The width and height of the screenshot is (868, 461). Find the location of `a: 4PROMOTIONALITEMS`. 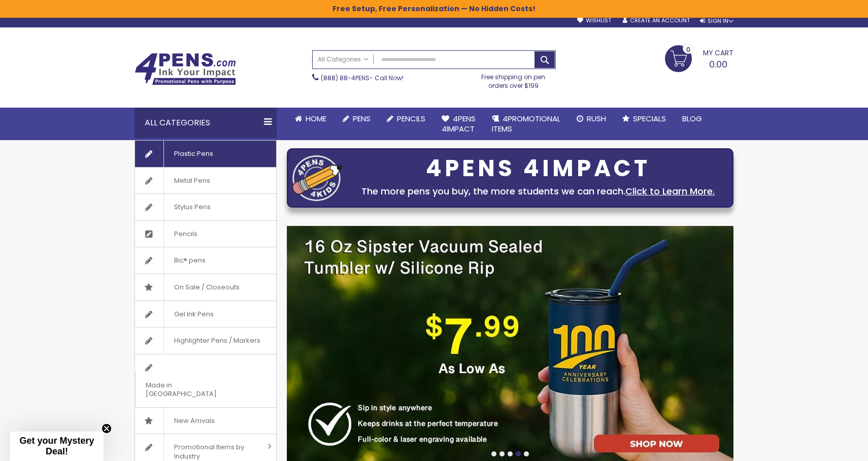

a: 4PROMOTIONALITEMS is located at coordinates (526, 124).